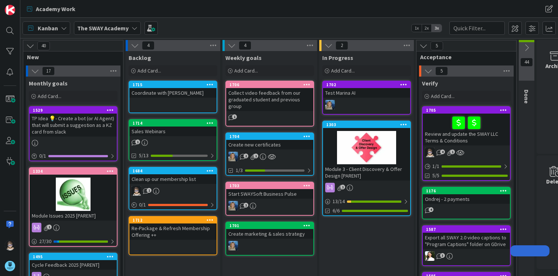 The image size is (558, 276). I want to click on div: 13/14, so click(366, 201).